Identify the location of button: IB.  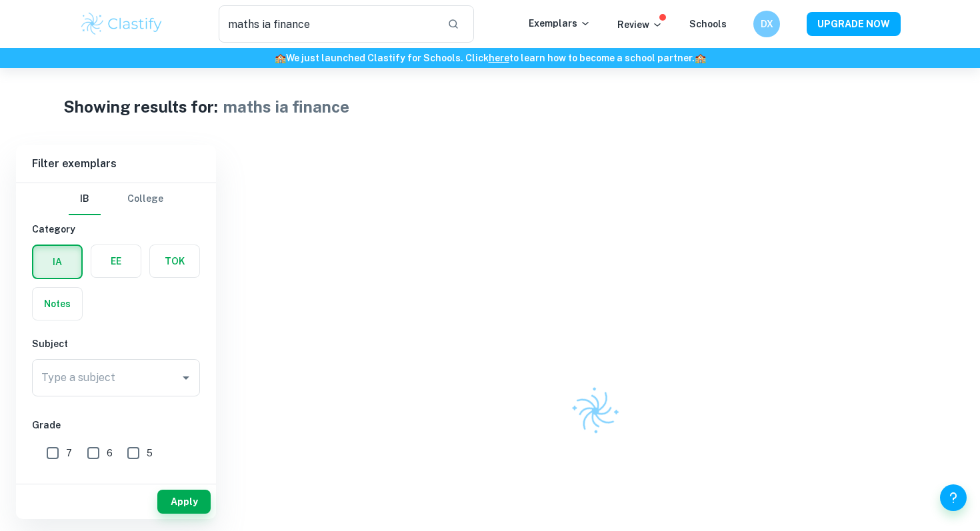
(85, 199).